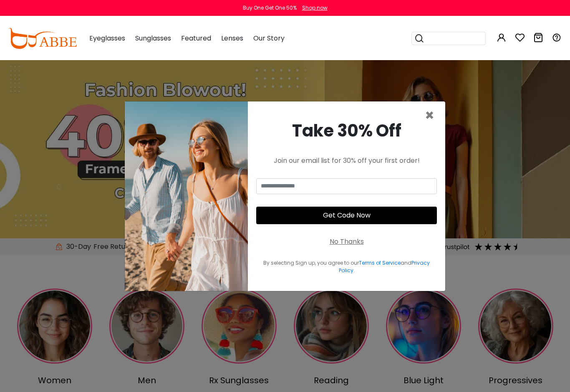 The image size is (570, 392). What do you see at coordinates (347, 216) in the screenshot?
I see `button: Get Code Now` at bounding box center [347, 216].